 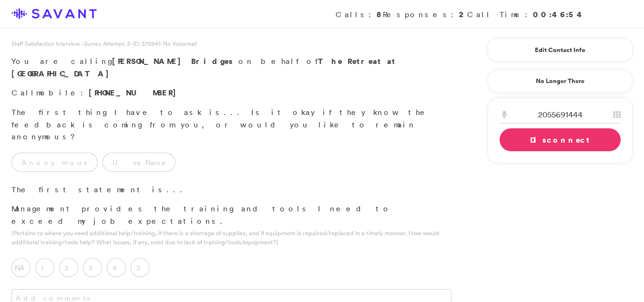 I want to click on strong: 2, so click(x=463, y=14).